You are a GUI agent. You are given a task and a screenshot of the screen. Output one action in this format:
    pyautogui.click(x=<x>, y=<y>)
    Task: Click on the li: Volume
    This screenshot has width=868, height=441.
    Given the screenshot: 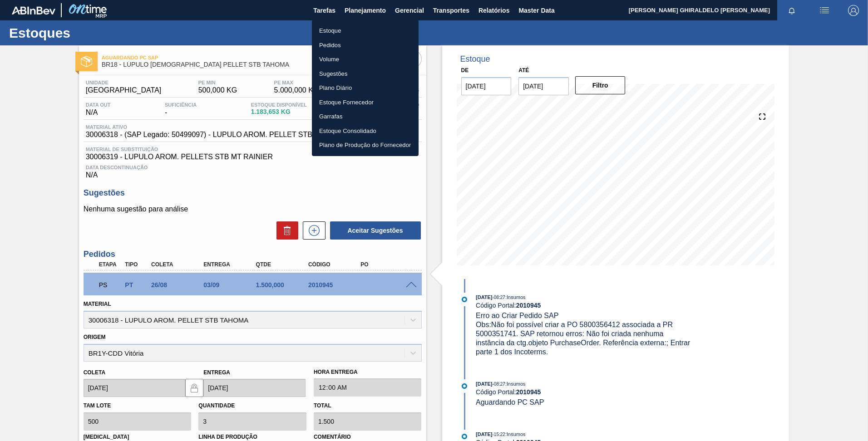 What is the action you would take?
    pyautogui.click(x=365, y=60)
    